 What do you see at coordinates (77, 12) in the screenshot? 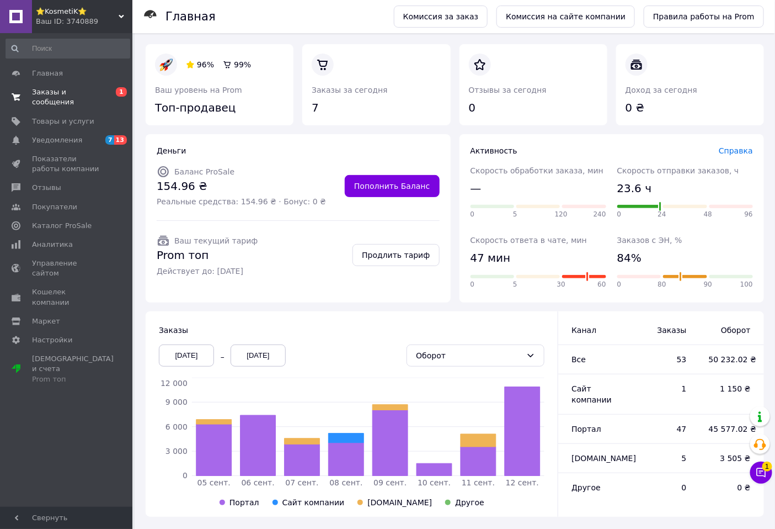
I see `span: ⭐KosmetiK⭐` at bounding box center [77, 12].